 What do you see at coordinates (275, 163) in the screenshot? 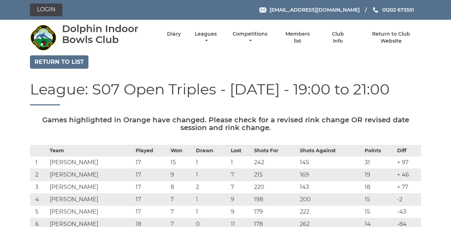
I see `td: 242` at bounding box center [275, 163].